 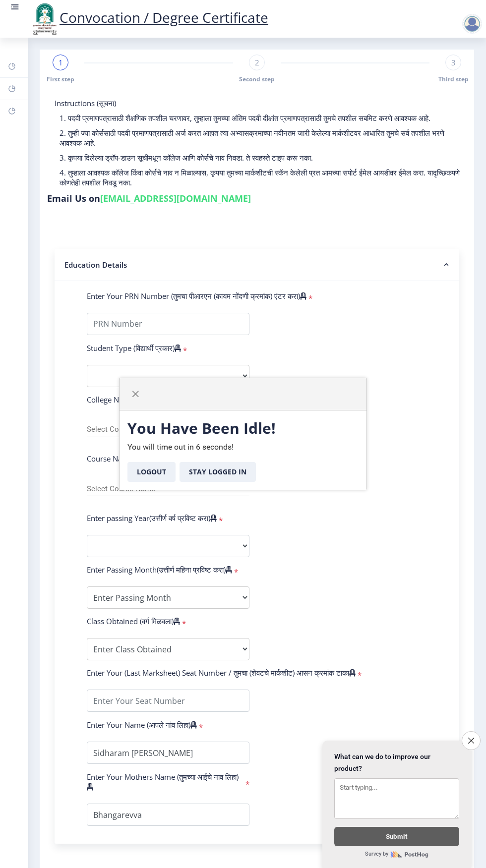 What do you see at coordinates (149, 17) in the screenshot?
I see `a: Convocation / Degree Certificate` at bounding box center [149, 17].